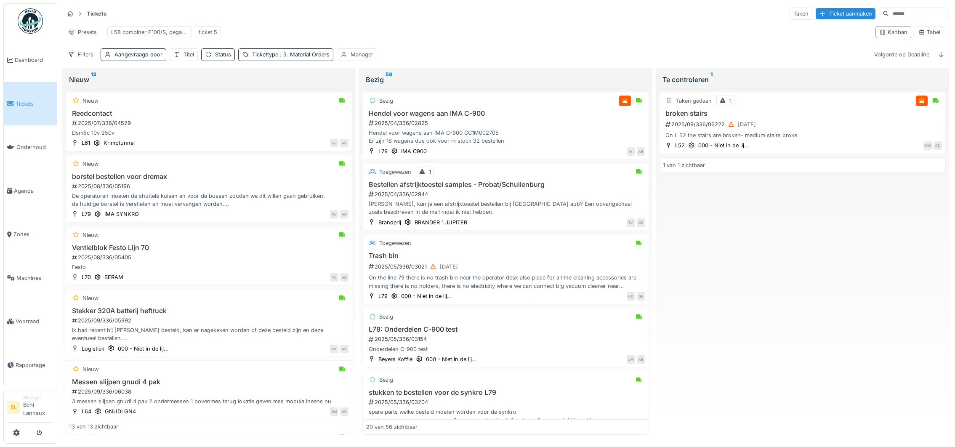  Describe the element at coordinates (395, 359) in the screenshot. I see `div: Beyers Koffie` at that location.